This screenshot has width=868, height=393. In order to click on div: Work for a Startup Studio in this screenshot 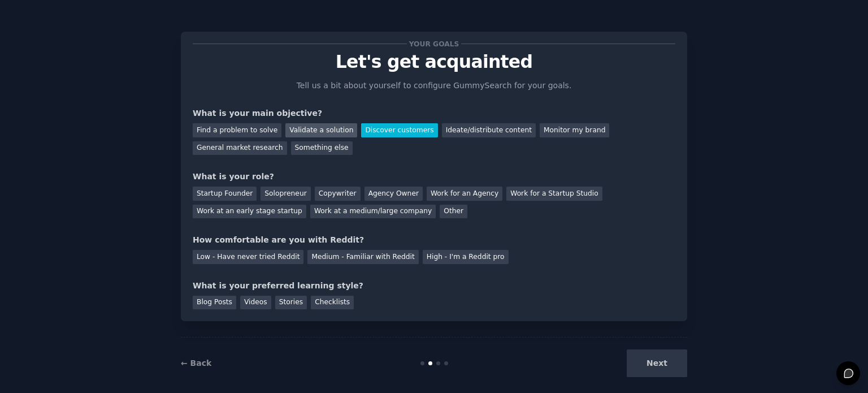, I will do `click(554, 193)`.